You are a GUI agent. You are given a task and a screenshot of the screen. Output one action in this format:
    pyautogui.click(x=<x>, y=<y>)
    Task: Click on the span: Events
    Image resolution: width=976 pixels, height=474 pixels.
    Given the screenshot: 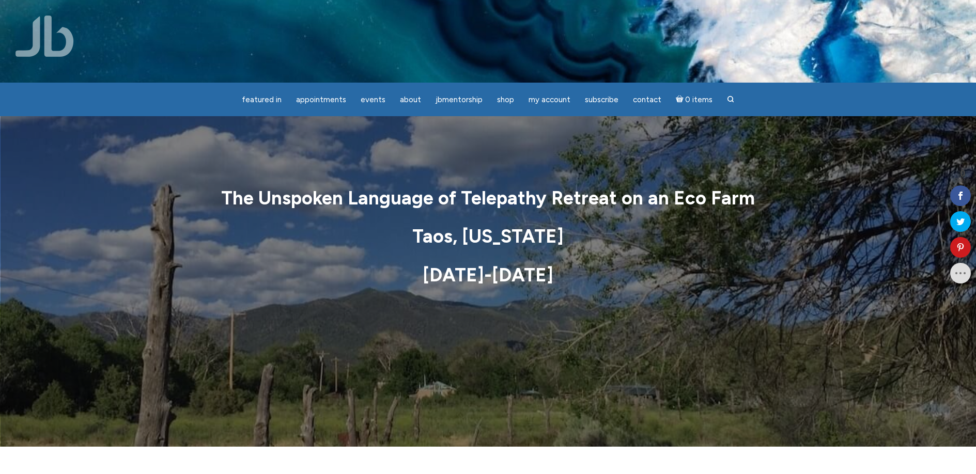 What is the action you would take?
    pyautogui.click(x=373, y=100)
    